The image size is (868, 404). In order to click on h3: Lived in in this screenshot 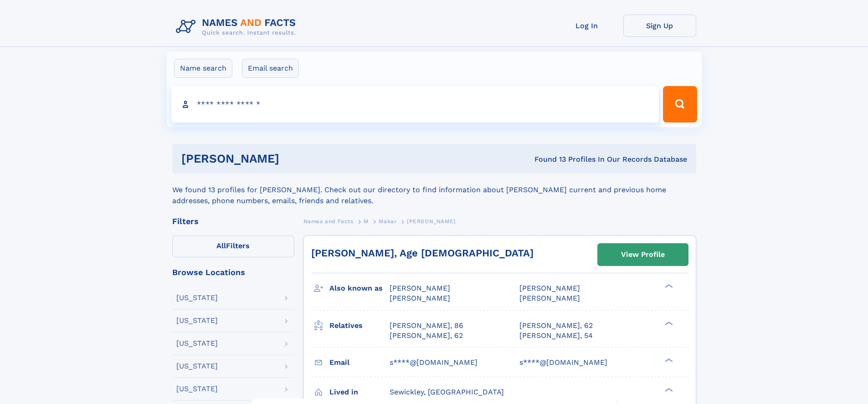, I will do `click(359, 392)`.